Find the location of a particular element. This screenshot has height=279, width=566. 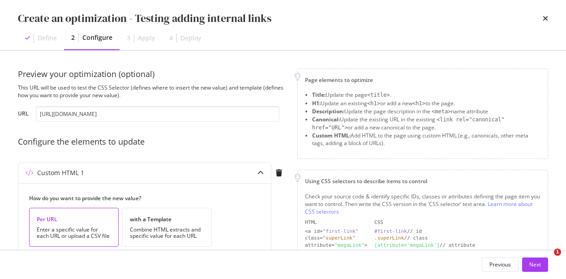

div: Next is located at coordinates (535, 264).